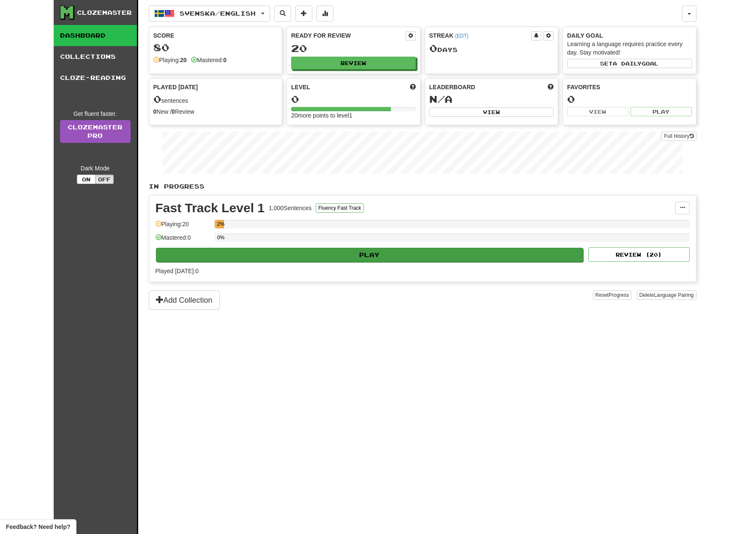 Image resolution: width=756 pixels, height=534 pixels. I want to click on strong: 20, so click(183, 60).